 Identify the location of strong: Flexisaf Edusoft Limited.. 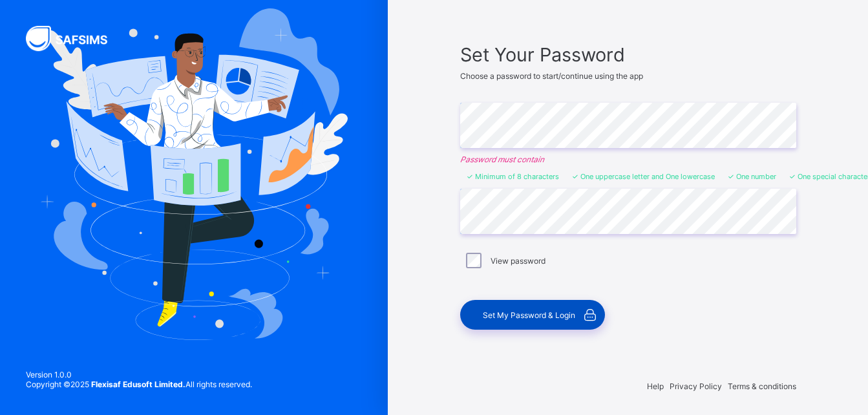
(138, 384).